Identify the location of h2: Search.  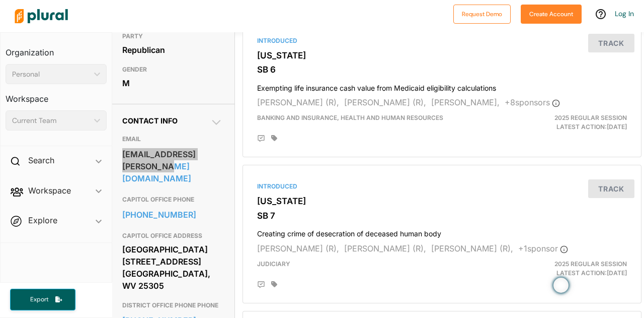
(41, 160).